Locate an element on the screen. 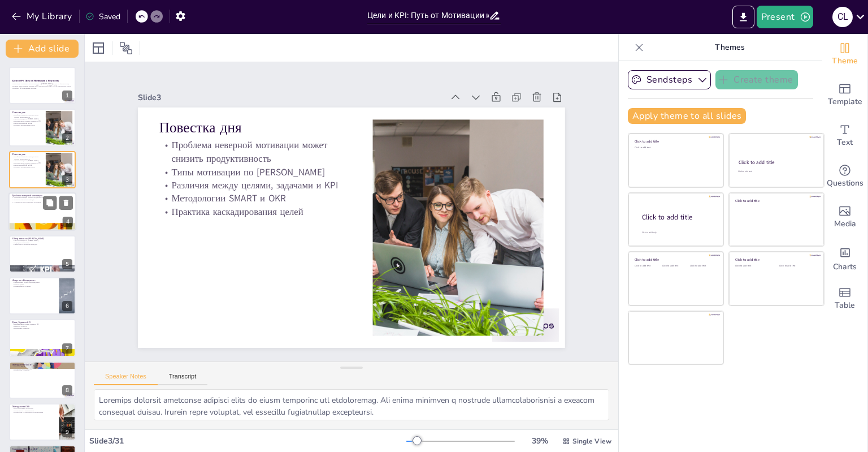 The image size is (868, 452). p: Справедливость в оценке is located at coordinates (34, 286).